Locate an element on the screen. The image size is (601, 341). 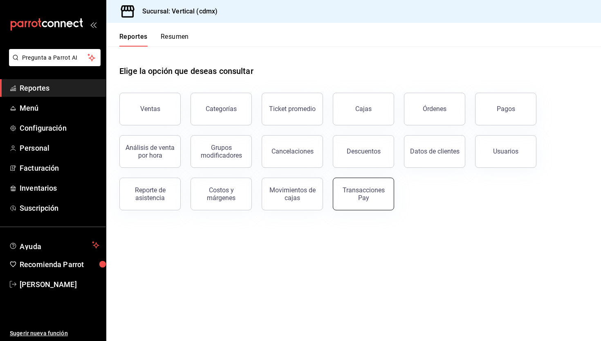
h1: Elige la opción que deseas consultar is located at coordinates (186, 71).